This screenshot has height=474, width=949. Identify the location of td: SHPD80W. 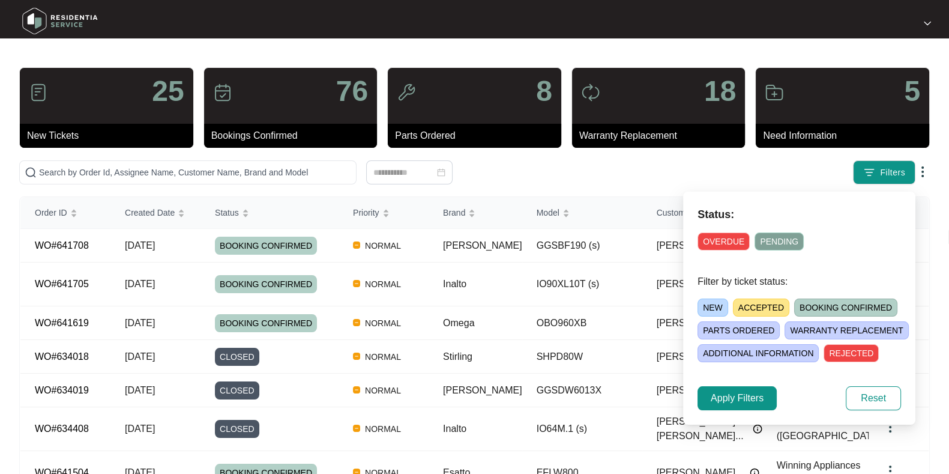
(582, 357).